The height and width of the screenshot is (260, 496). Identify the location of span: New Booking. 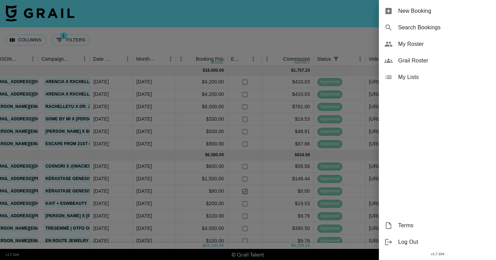
(445, 11).